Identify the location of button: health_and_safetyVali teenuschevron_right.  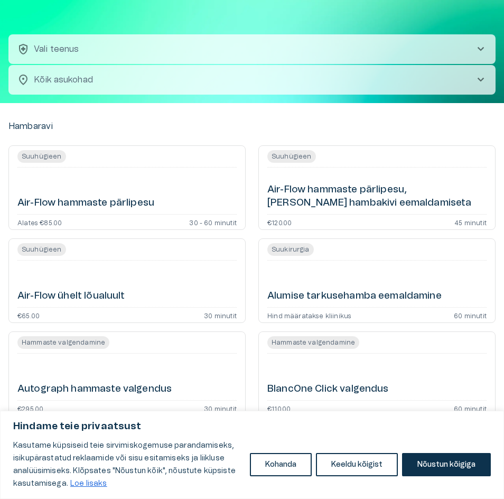
(252, 49).